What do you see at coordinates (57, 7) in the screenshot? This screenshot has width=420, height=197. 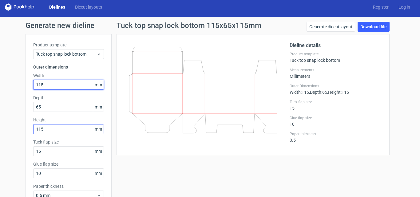 I see `a: Dielines` at bounding box center [57, 7].